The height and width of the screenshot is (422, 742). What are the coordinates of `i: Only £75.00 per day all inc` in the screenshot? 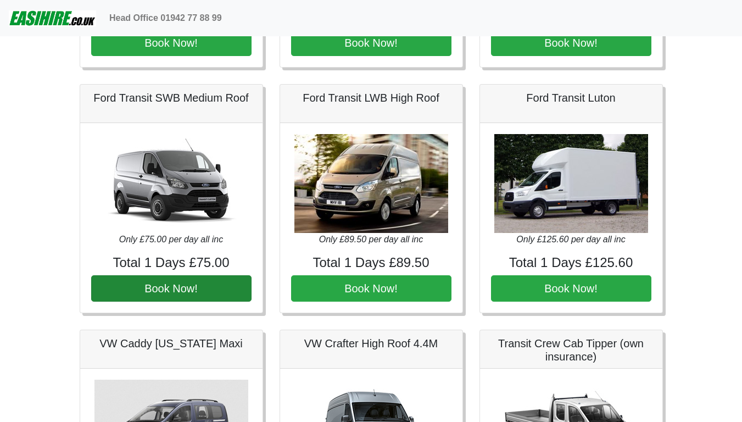 It's located at (171, 239).